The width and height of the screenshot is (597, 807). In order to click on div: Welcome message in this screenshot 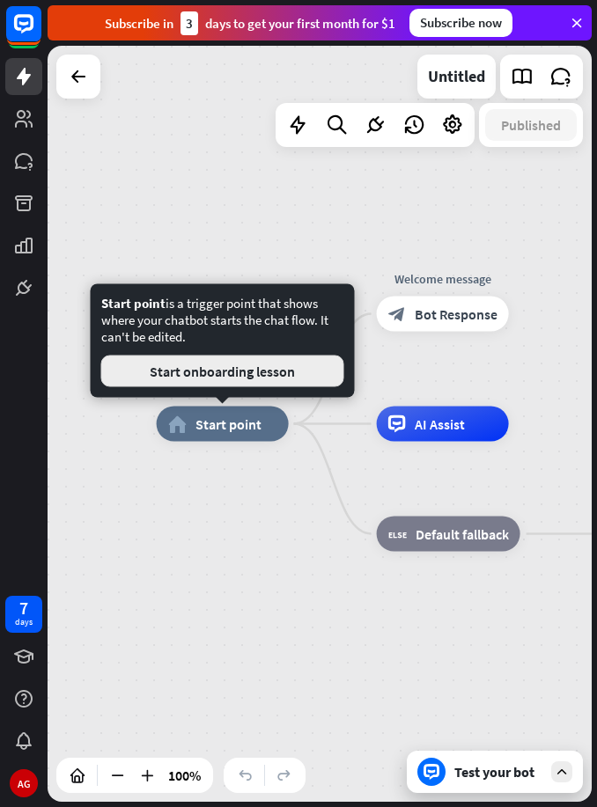, I will do `click(443, 279)`.